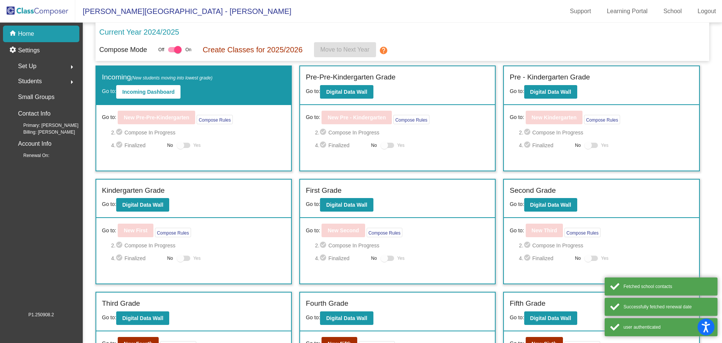  I want to click on label: First Grade, so click(323, 190).